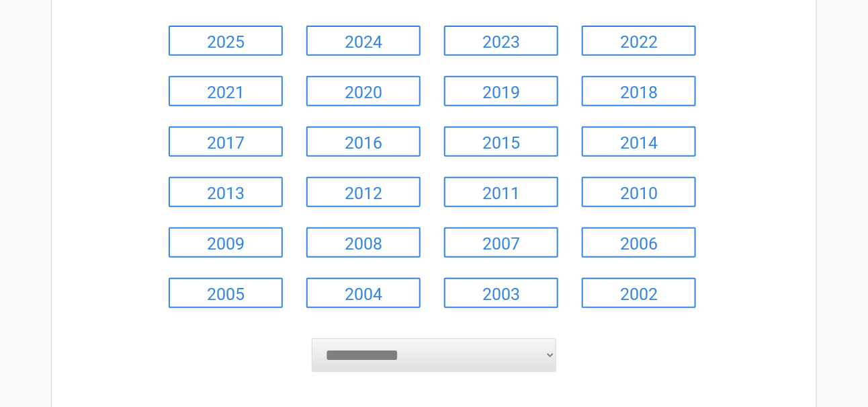 This screenshot has height=407, width=868. What do you see at coordinates (363, 242) in the screenshot?
I see `a: 2008` at bounding box center [363, 242].